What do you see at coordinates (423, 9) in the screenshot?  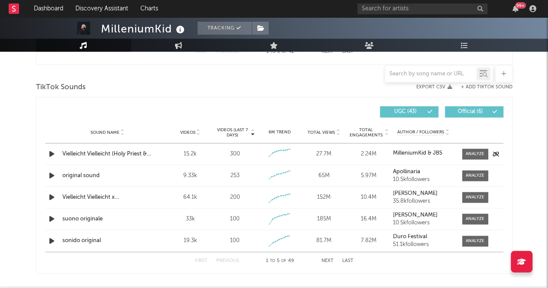 I see `input: Search for artists` at bounding box center [423, 9].